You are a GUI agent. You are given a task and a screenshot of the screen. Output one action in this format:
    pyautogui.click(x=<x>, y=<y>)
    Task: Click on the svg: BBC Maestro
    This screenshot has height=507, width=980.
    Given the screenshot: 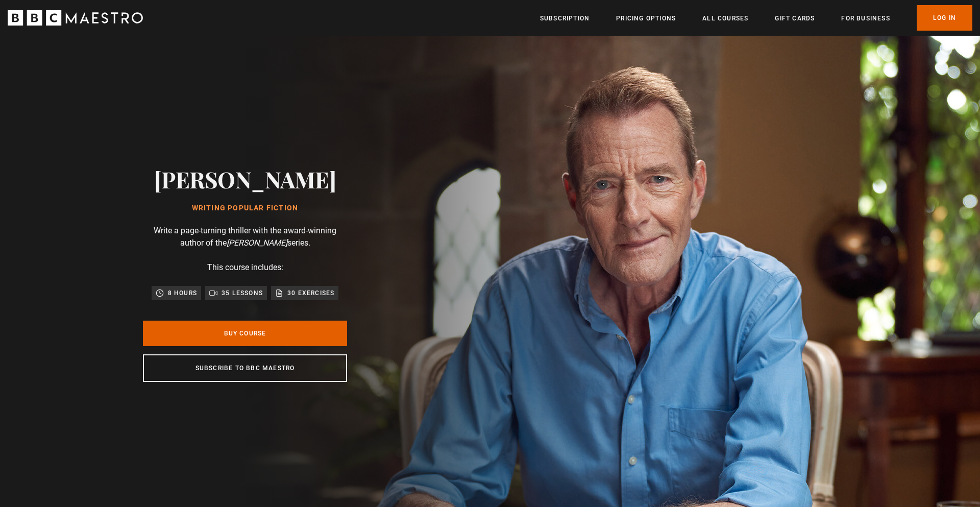 What is the action you would take?
    pyautogui.click(x=75, y=18)
    